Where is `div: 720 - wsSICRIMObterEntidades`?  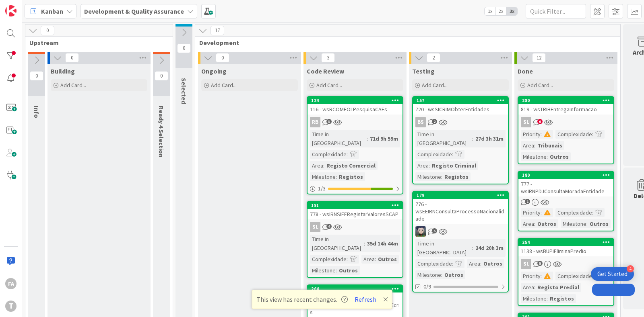
div: 720 - wsSICRIMObterEntidades is located at coordinates (460, 109).